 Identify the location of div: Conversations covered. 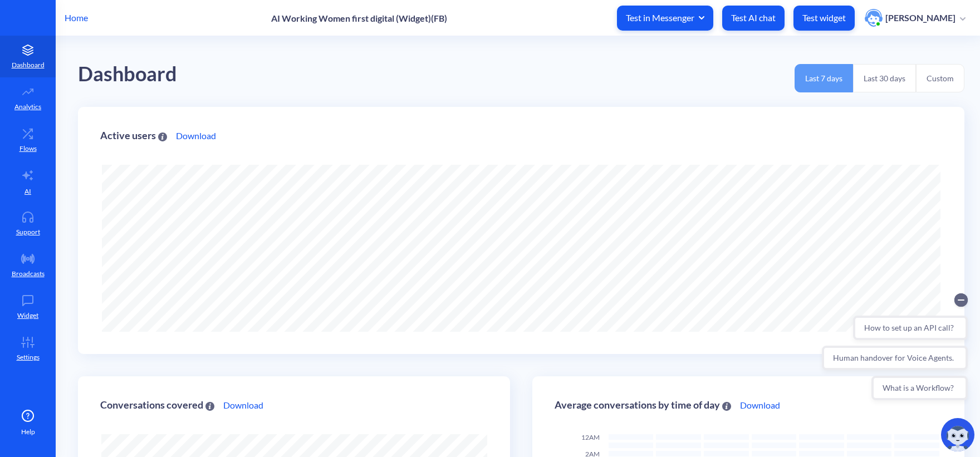
(157, 405).